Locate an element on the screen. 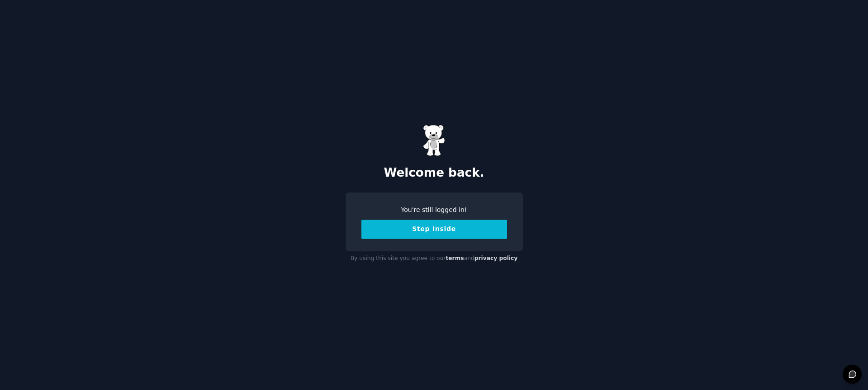  a: terms is located at coordinates (455, 258).